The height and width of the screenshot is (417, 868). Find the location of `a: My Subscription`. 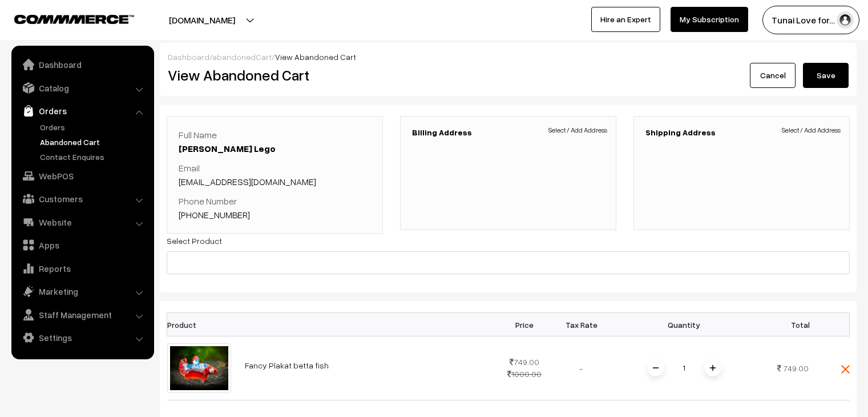

a: My Subscription is located at coordinates (710, 19).